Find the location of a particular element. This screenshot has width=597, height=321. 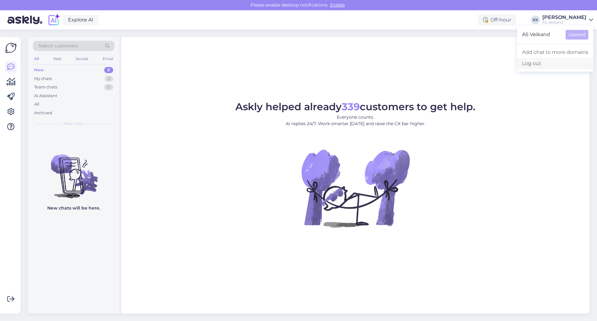

img: Askly Logo is located at coordinates (11, 48).